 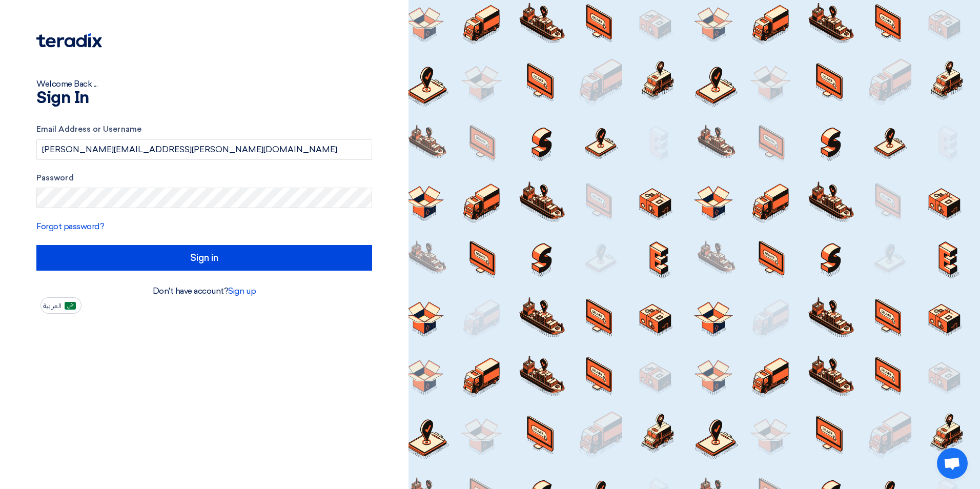 I want to click on button: العربية, so click(x=61, y=306).